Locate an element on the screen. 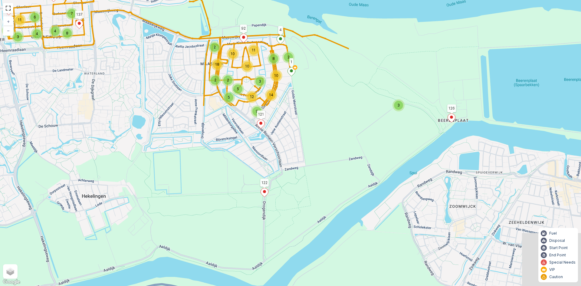  span: 12 is located at coordinates (252, 97).